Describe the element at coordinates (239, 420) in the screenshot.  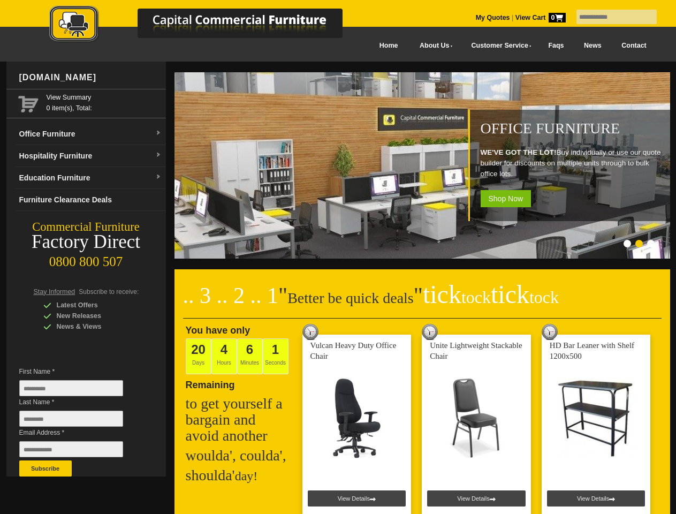
I see `h2: to get yourself a bargain and avoid another` at that location.